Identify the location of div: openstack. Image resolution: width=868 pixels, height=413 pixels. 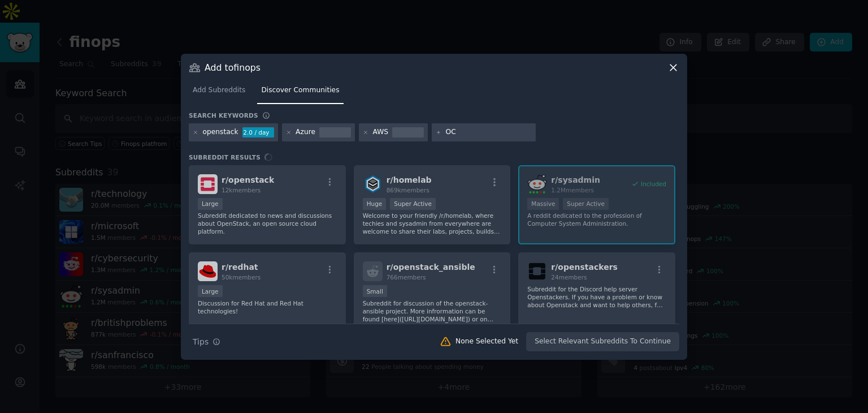
(220, 132).